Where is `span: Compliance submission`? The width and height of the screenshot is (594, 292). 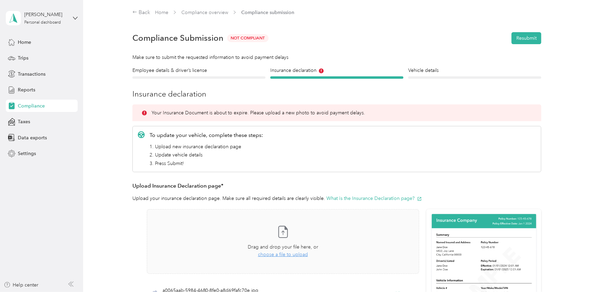
span: Compliance submission is located at coordinates (267, 12).